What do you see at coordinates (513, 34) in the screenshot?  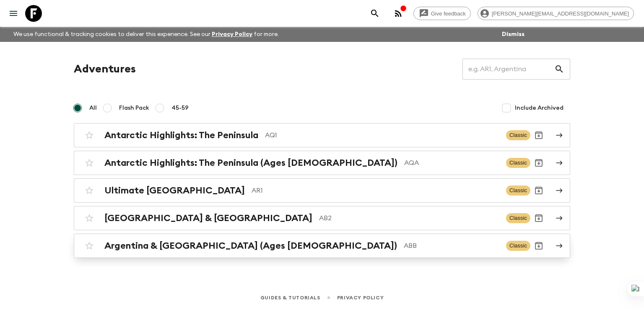 I see `button: Dismiss` at bounding box center [513, 34].